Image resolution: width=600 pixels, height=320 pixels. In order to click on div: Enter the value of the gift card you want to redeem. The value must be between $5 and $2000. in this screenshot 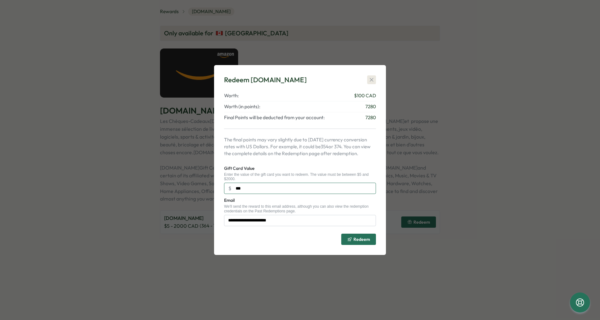, I will do `click(300, 177)`.